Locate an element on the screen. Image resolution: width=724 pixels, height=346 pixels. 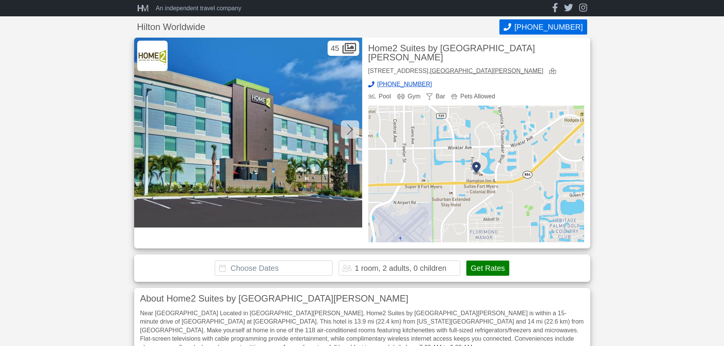
span: H is located at coordinates (139, 8).